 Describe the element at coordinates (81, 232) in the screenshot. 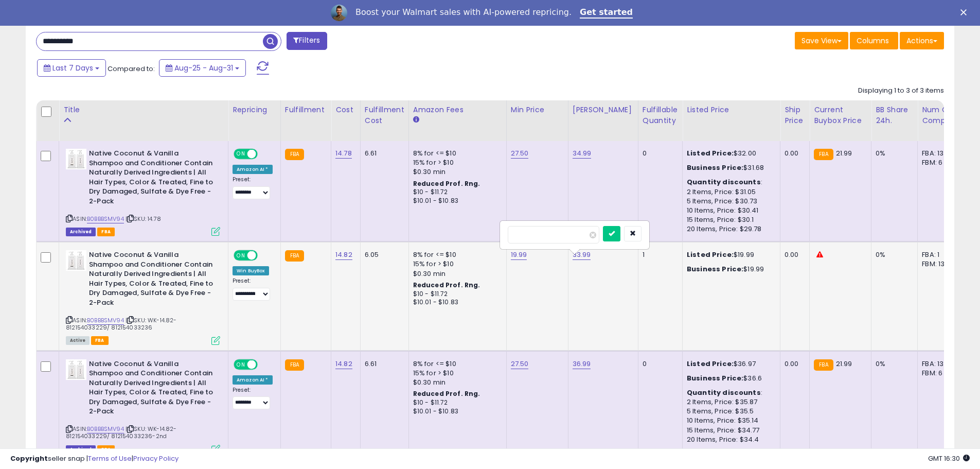

I see `span: Listings that have been deleted from Seller Central` at that location.